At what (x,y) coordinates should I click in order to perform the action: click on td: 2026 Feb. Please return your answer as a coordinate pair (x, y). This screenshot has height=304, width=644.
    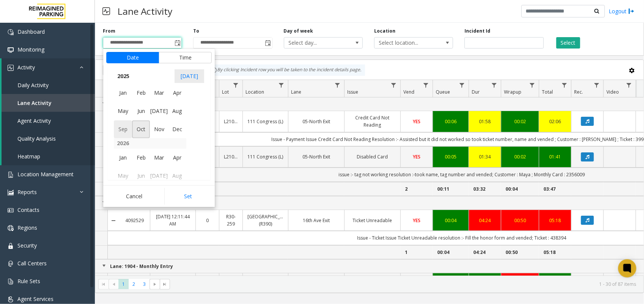
    Looking at the image, I should click on (141, 158).